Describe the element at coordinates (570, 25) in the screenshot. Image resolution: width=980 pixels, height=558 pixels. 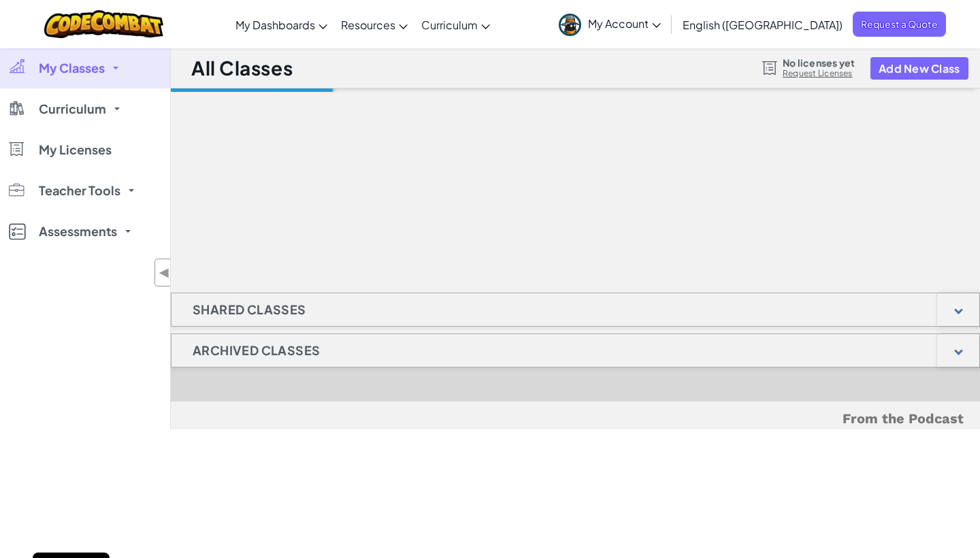
I see `img: avatar` at that location.